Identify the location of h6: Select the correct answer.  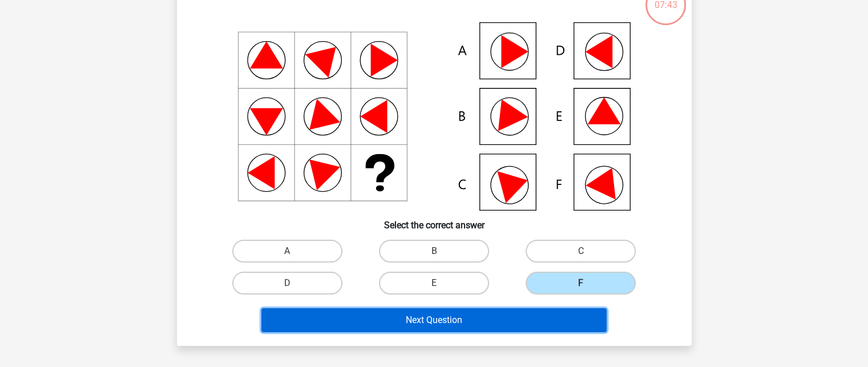
(434, 221).